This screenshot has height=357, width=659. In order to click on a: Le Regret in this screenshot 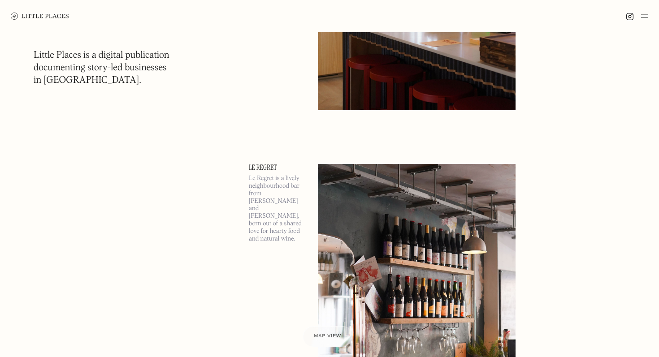, I will do `click(278, 168)`.